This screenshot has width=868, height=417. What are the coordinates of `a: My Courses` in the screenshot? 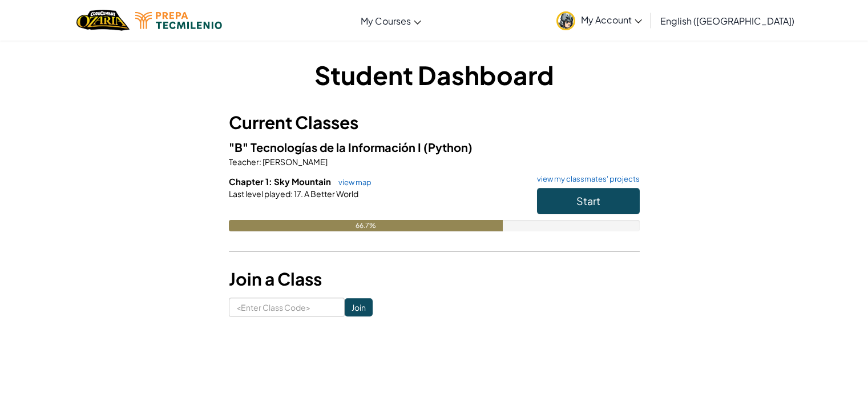 It's located at (391, 21).